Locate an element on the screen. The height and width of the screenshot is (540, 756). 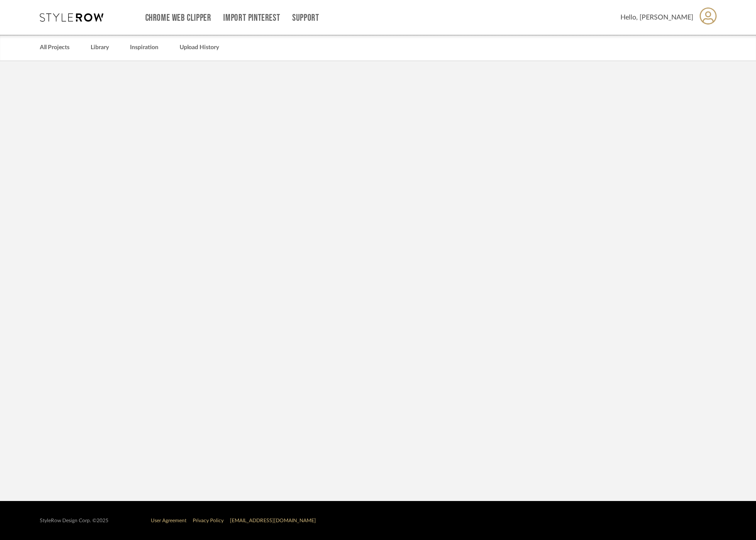
a: Privacy Policy is located at coordinates (208, 520).